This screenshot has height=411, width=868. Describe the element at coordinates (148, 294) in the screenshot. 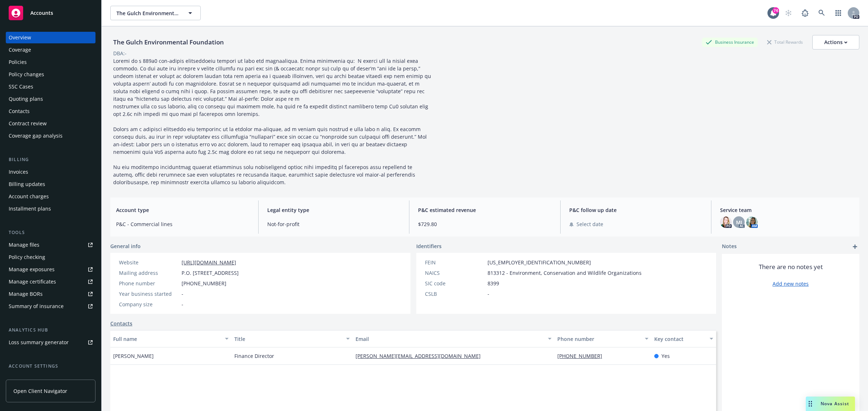

I see `div: Year business started` at that location.